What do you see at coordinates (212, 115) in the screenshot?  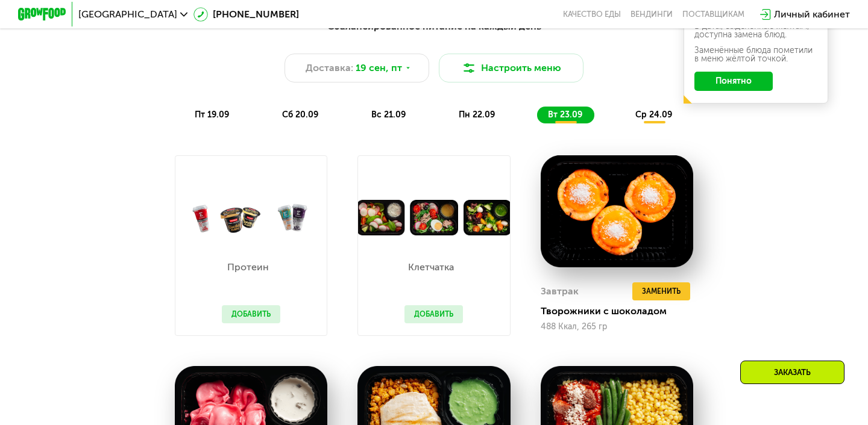 I see `span: пт 19.09` at bounding box center [212, 115].